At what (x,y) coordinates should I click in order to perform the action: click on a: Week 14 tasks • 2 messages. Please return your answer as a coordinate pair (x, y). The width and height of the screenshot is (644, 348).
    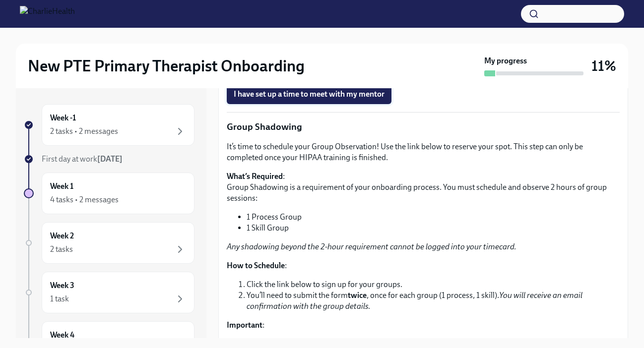
    Looking at the image, I should click on (109, 193).